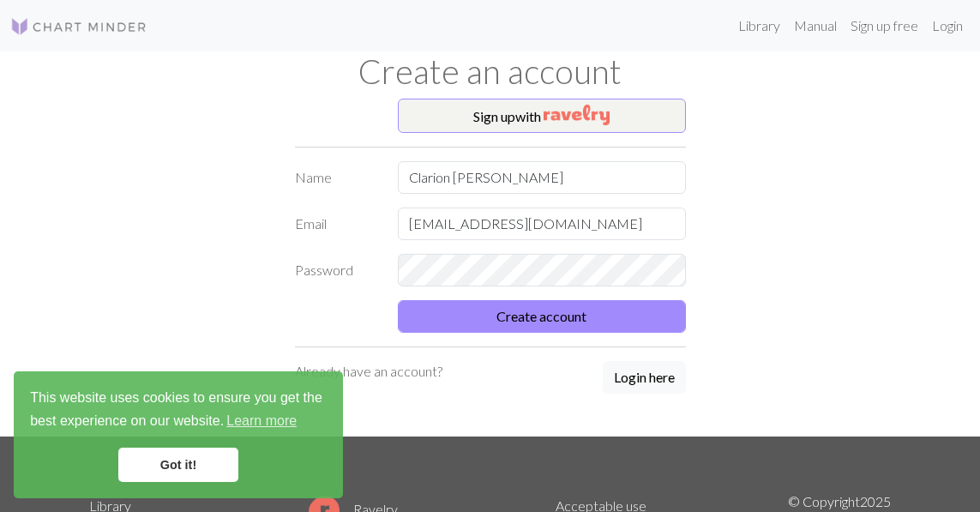 The image size is (980, 512). What do you see at coordinates (79, 27) in the screenshot?
I see `img: Logo` at bounding box center [79, 27].